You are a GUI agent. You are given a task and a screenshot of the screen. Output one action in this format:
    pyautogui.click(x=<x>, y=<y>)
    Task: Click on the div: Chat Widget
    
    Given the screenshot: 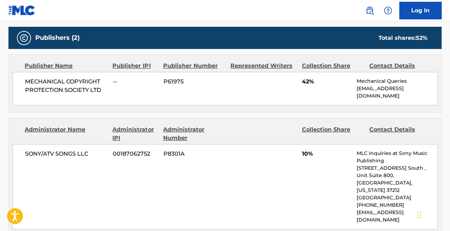 What is the action you would take?
    pyautogui.click(x=433, y=214)
    